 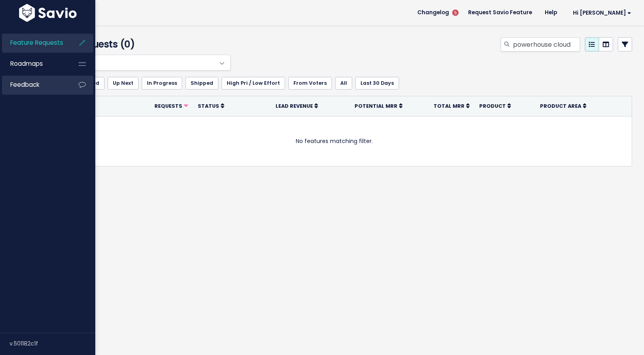 I want to click on img: logo-white.9d6f32f41409.svg, so click(x=48, y=13).